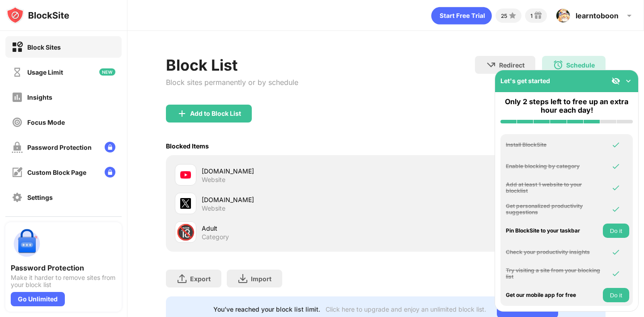 The width and height of the screenshot is (644, 317). What do you see at coordinates (17, 147) in the screenshot?
I see `img: password-protection-off.svg` at bounding box center [17, 147].